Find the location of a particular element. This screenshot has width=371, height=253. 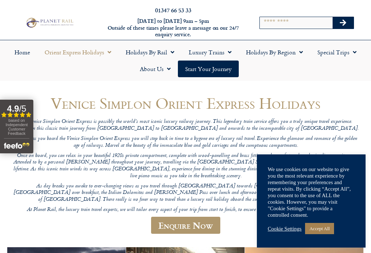

a: Home is located at coordinates (22, 52).